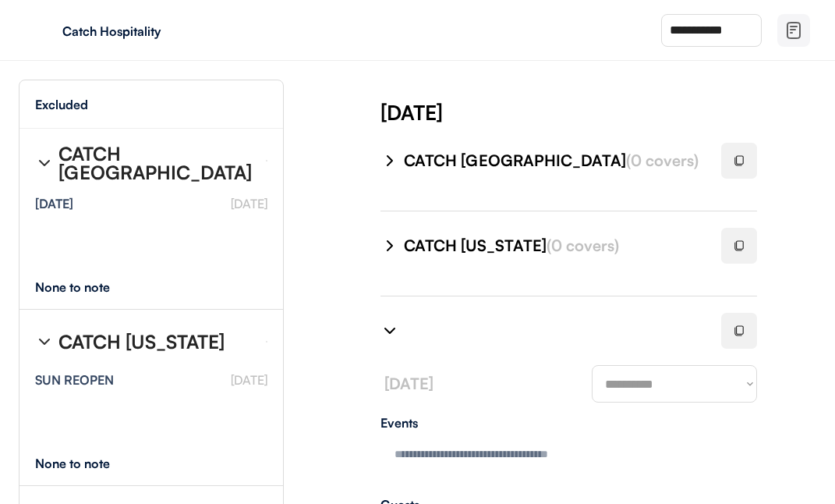 This screenshot has width=835, height=504. I want to click on div: SUN REOPEN, so click(74, 379).